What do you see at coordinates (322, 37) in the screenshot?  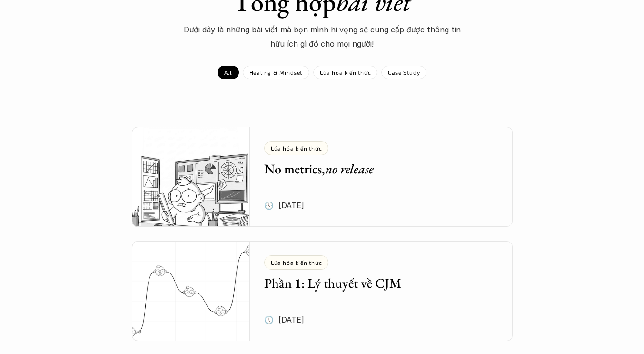 I see `p: Dưới dây là những bài viết mà bọn mình hi vọng sẽ cung cấp được thông tin hữu ích gì đó cho mọi n...` at bounding box center [322, 37].